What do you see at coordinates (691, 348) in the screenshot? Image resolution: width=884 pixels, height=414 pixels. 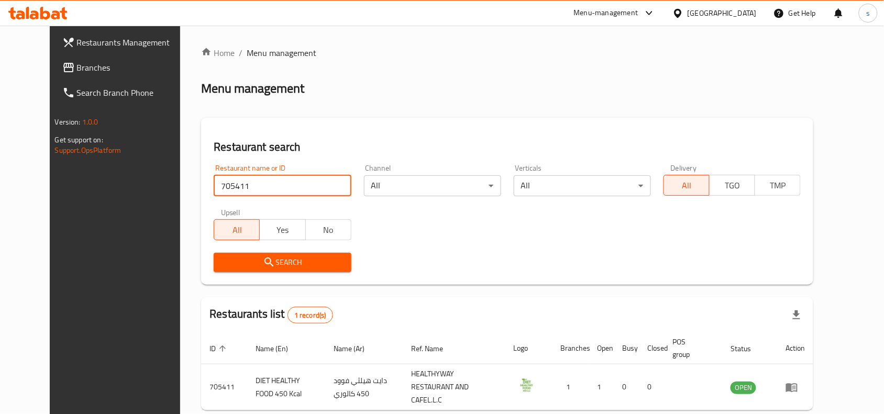 I see `span: POS group` at bounding box center [691, 348].